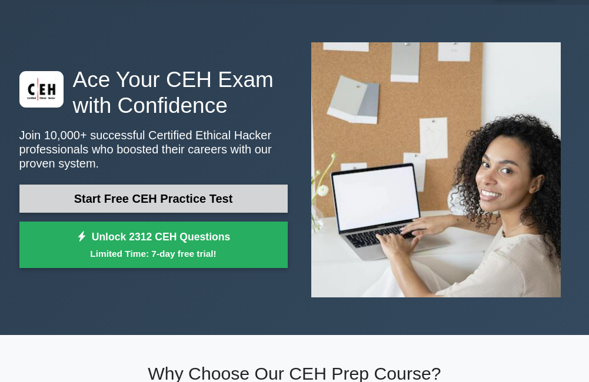 The image size is (589, 382). What do you see at coordinates (153, 245) in the screenshot?
I see `a: Unlock 2312 CEH QuestionsLimited Time: 7-day free trial!` at bounding box center [153, 245].